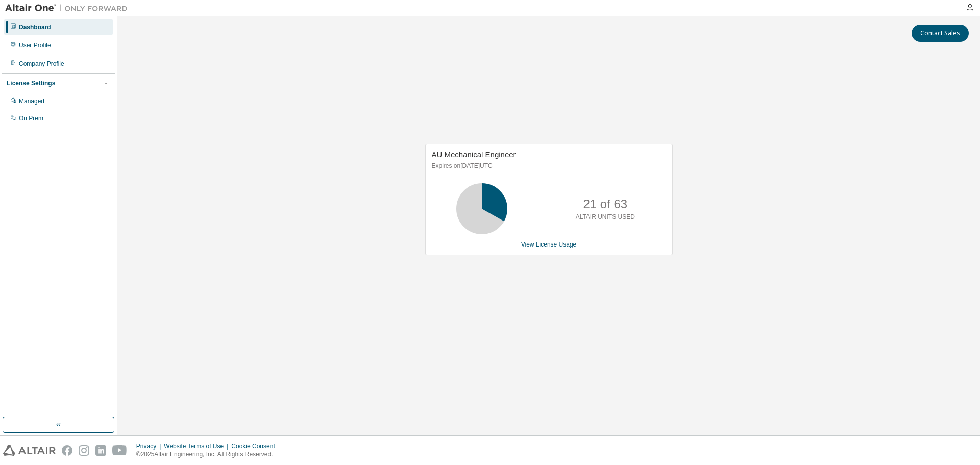 Image resolution: width=980 pixels, height=465 pixels. I want to click on button: Contact Sales, so click(941, 33).